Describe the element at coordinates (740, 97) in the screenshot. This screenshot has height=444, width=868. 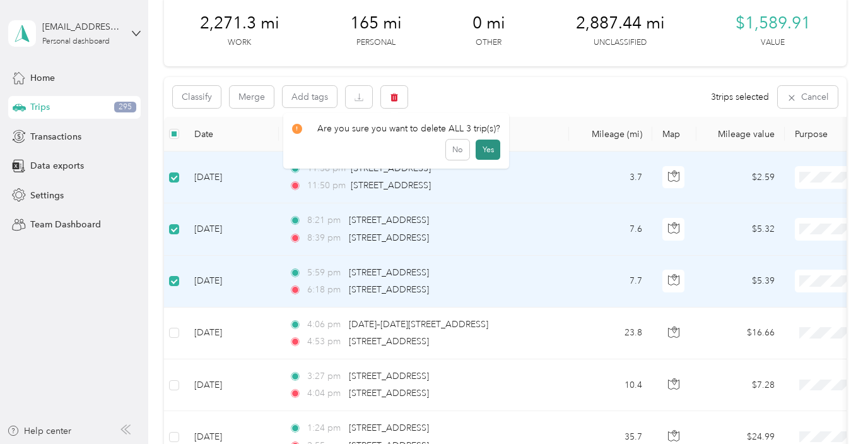
I see `span: 3 trips selected` at that location.